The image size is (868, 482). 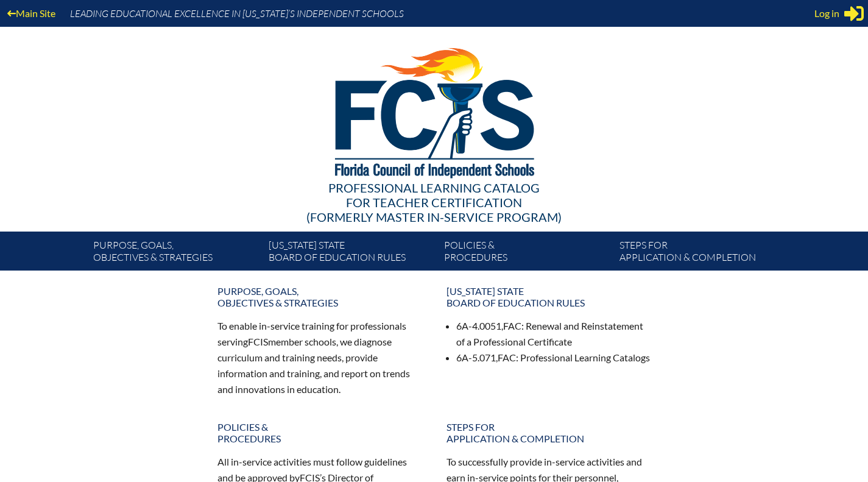 What do you see at coordinates (434, 202) in the screenshot?
I see `span: for Teacher Certification` at bounding box center [434, 202].